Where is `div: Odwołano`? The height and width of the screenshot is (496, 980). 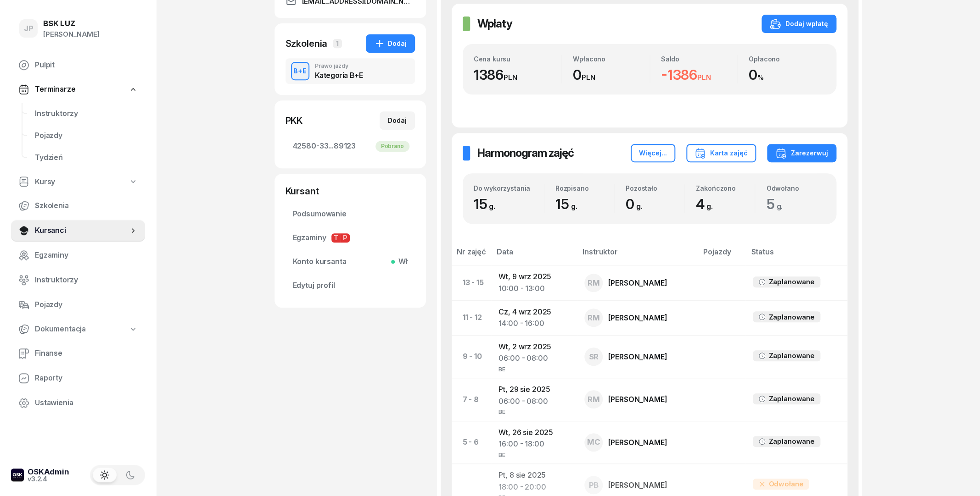
div: Odwołano is located at coordinates (796, 188).